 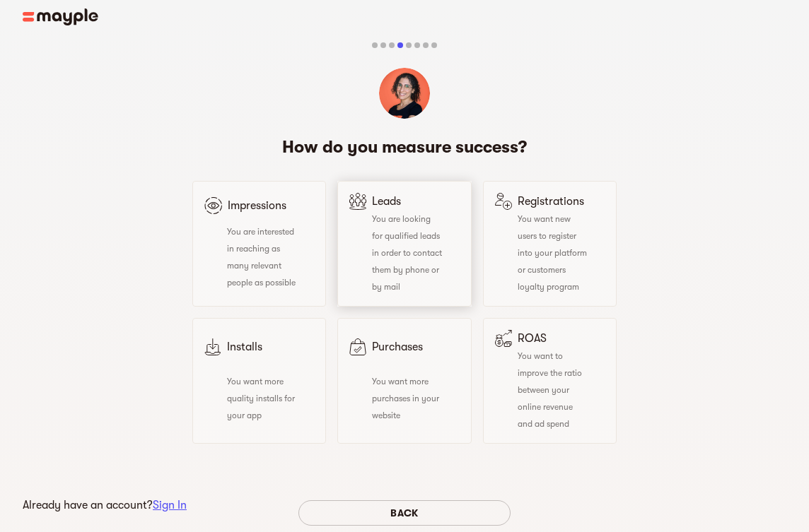 I want to click on button: Back, so click(x=404, y=513).